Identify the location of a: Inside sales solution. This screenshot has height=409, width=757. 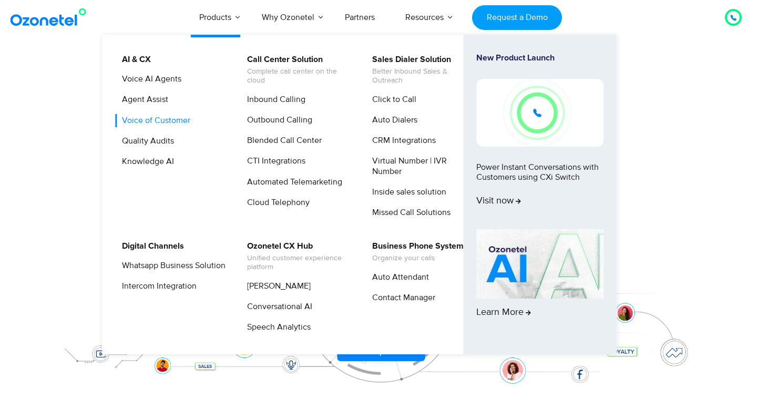
(406, 192).